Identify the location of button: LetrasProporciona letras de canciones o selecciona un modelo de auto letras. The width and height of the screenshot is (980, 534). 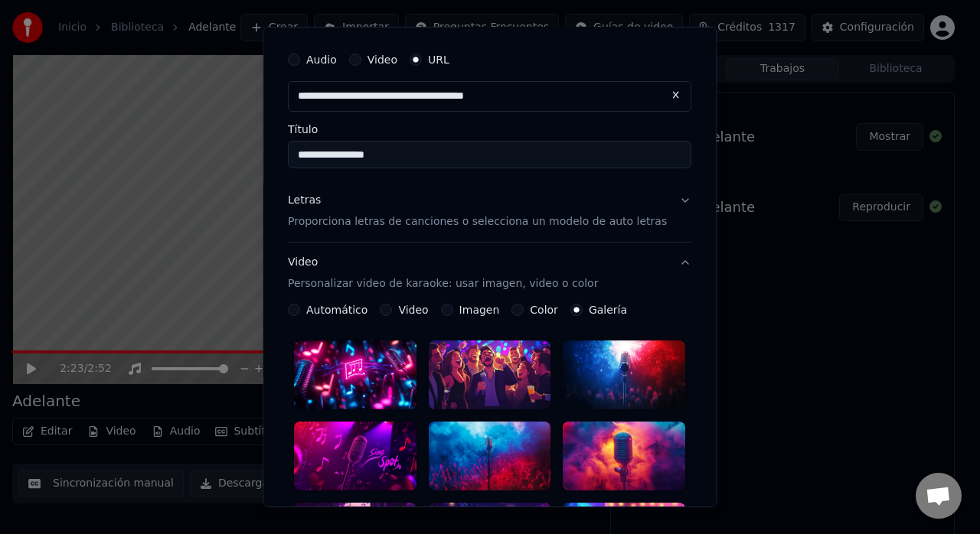
(490, 211).